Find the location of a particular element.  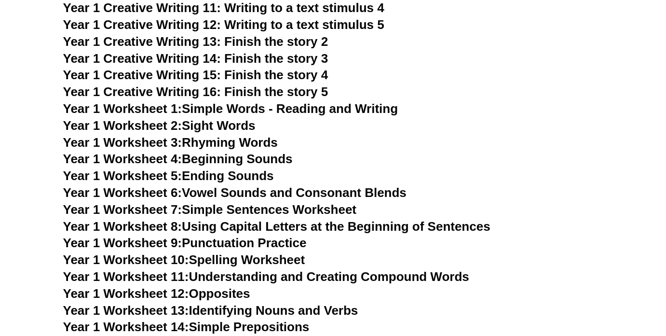

span: Year 1 Creative Writing 16: Finish the story 5 is located at coordinates (196, 92).